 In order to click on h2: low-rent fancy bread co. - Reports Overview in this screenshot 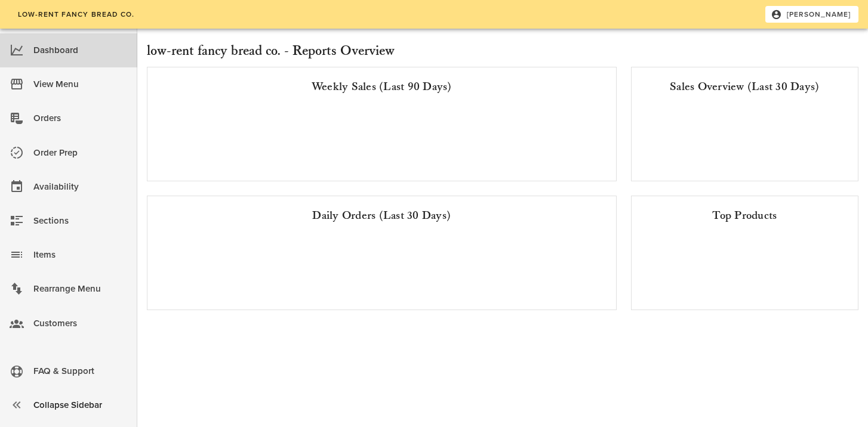, I will do `click(502, 51)`.